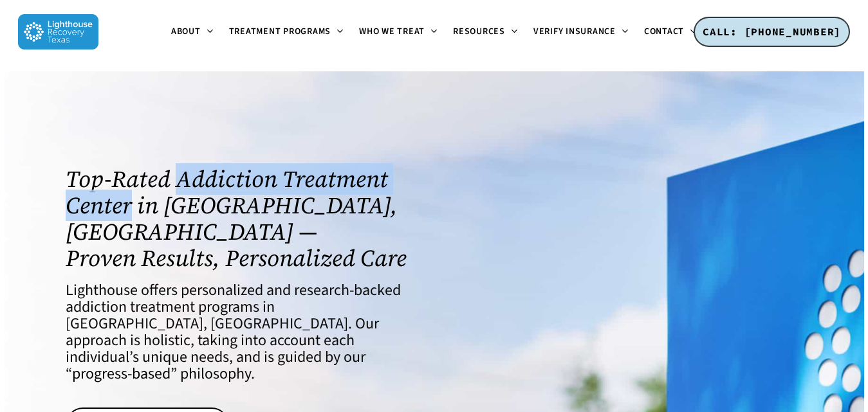 This screenshot has width=868, height=412. Describe the element at coordinates (575, 32) in the screenshot. I see `span: Verify Insurance` at that location.